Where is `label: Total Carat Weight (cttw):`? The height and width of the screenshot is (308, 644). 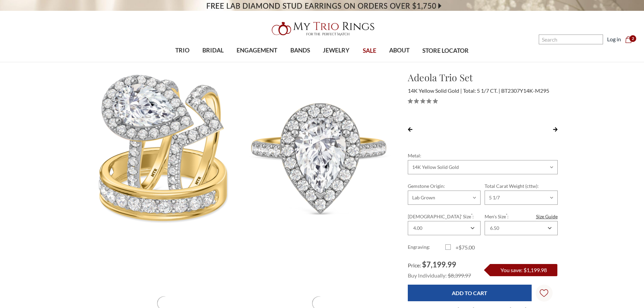
label: Total Carat Weight (cttw): is located at coordinates (521, 186).